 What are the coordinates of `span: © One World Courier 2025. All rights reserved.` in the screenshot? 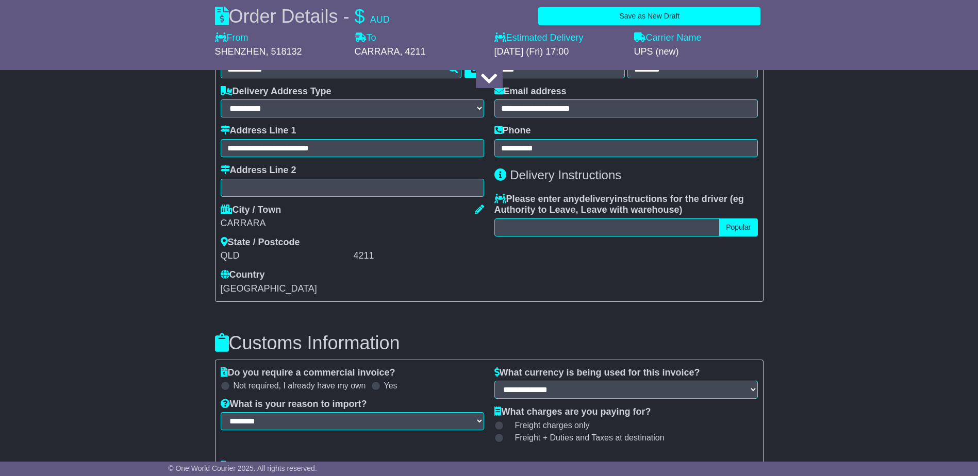 It's located at (242, 469).